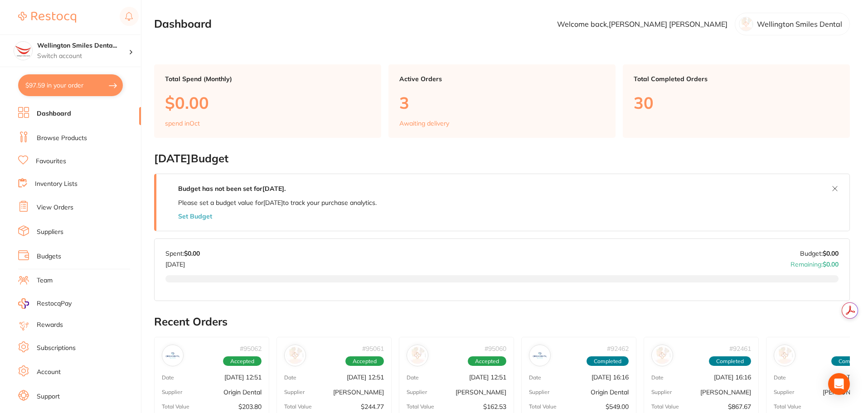 The width and height of the screenshot is (868, 413). Describe the element at coordinates (50, 325) in the screenshot. I see `a: Rewards` at that location.